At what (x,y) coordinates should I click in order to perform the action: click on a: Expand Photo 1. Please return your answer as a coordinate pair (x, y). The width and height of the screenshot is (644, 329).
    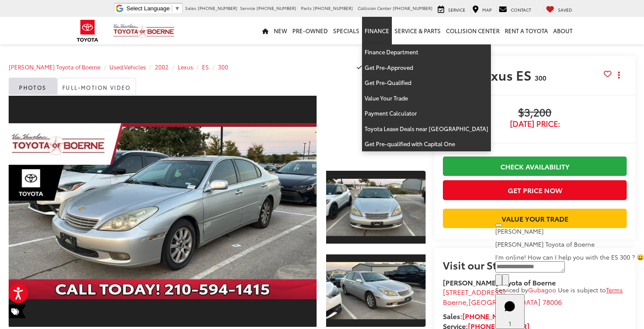
    Looking at the image, I should click on (376, 207).